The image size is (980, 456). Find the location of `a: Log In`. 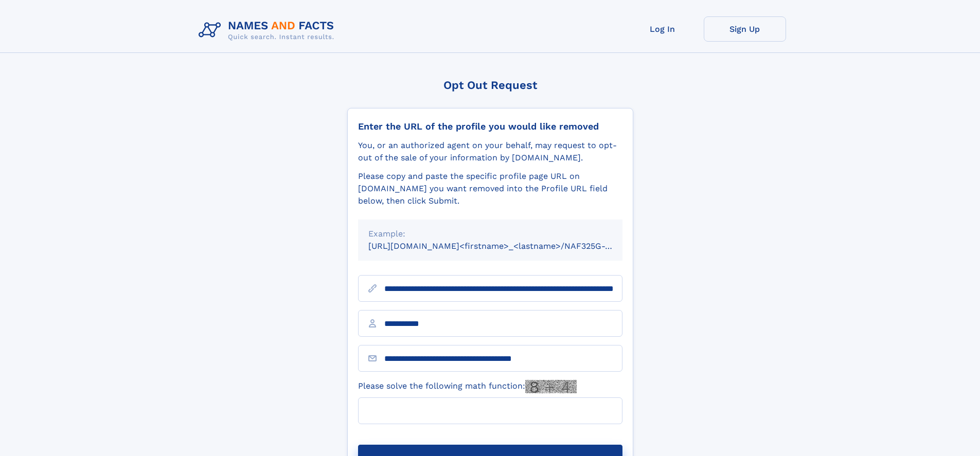

a: Log In is located at coordinates (663, 29).